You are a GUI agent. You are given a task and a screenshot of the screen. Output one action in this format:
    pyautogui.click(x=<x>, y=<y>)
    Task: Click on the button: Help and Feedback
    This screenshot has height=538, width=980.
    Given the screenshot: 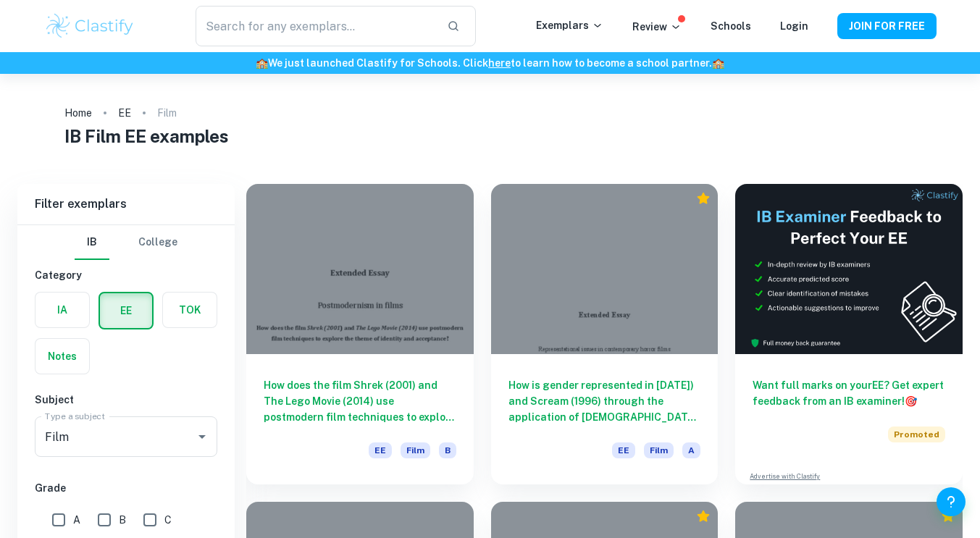 What is the action you would take?
    pyautogui.click(x=951, y=502)
    